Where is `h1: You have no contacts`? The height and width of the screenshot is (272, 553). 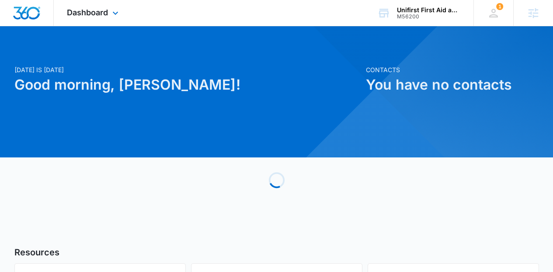 h1: You have no contacts is located at coordinates (453, 85).